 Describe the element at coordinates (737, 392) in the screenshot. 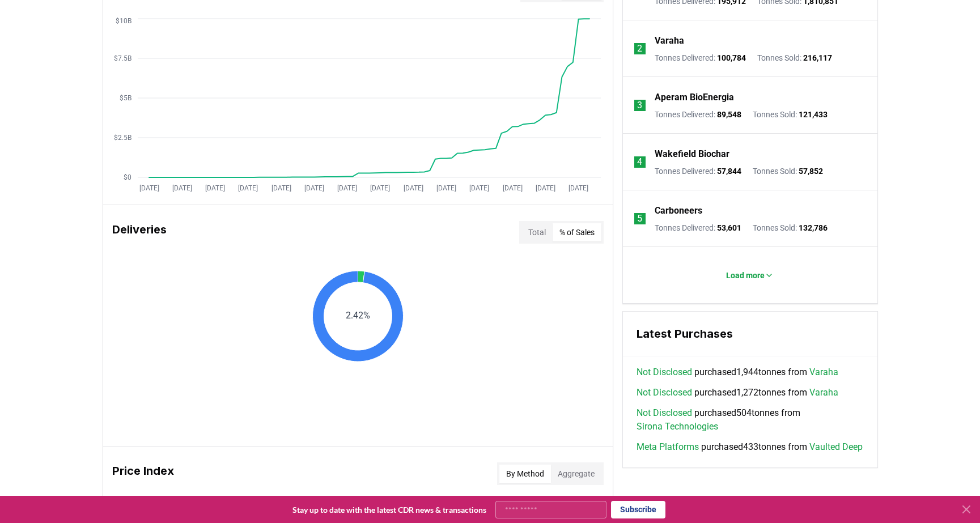

I see `span: purchased 1,272 tonnes from` at that location.